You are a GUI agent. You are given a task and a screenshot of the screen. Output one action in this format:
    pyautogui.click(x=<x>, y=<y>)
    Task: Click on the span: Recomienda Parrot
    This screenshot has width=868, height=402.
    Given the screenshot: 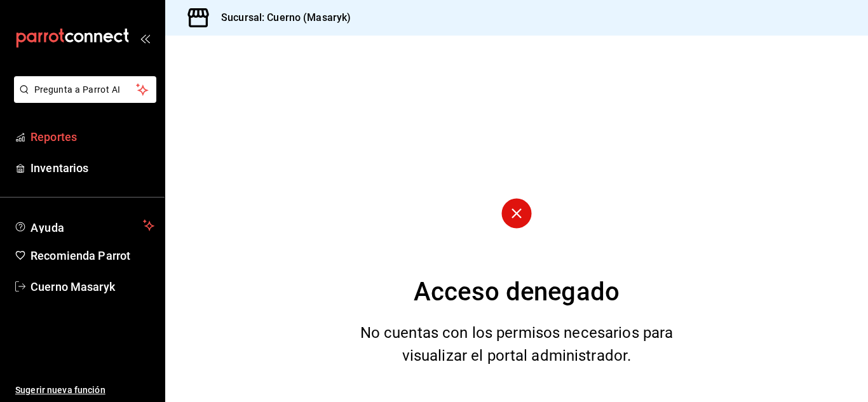 What is the action you would take?
    pyautogui.click(x=92, y=256)
    